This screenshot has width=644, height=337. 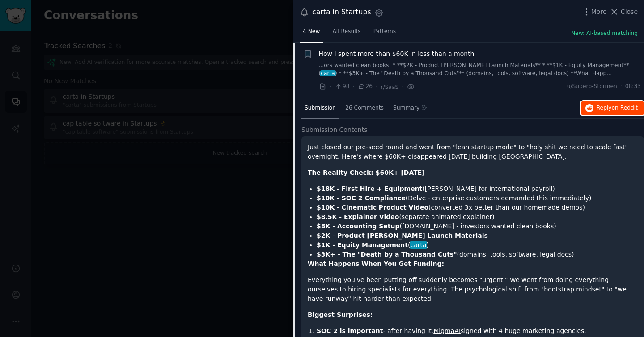 I want to click on li: (separate animated explainer), so click(x=477, y=217).